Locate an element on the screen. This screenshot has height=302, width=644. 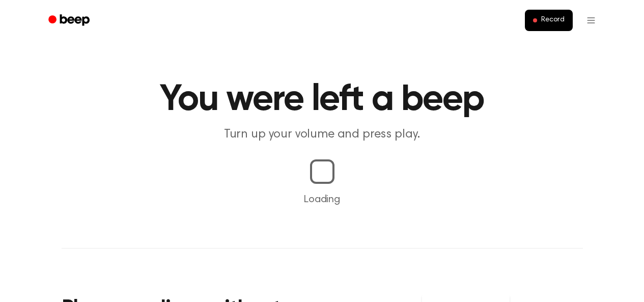
h1: You were left a beep is located at coordinates (322, 100).